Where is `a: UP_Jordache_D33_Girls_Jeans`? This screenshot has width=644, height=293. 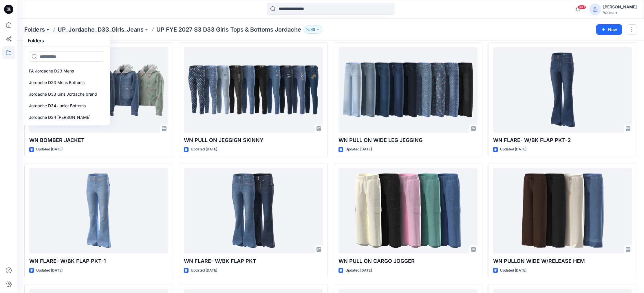 a: UP_Jordache_D33_Girls_Jeans is located at coordinates (100, 30).